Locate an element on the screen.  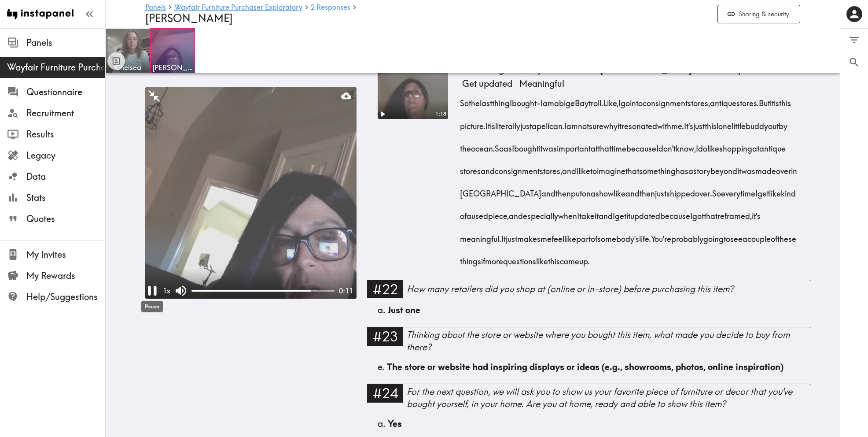
span: Data is located at coordinates (66, 177).